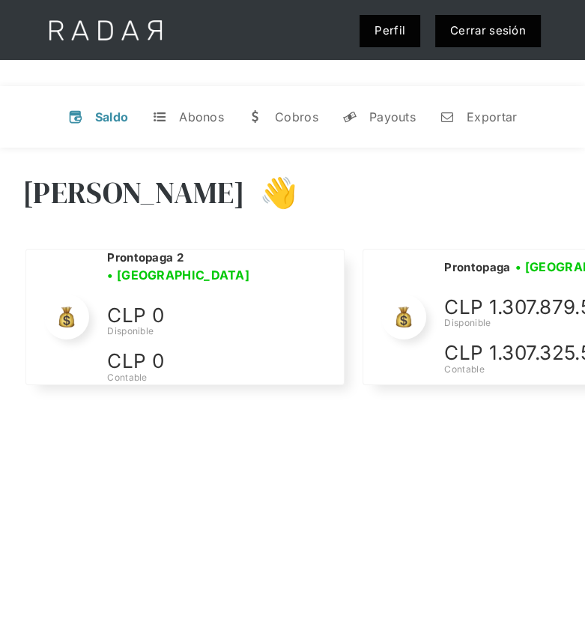  Describe the element at coordinates (202, 117) in the screenshot. I see `div: Abonos` at that location.